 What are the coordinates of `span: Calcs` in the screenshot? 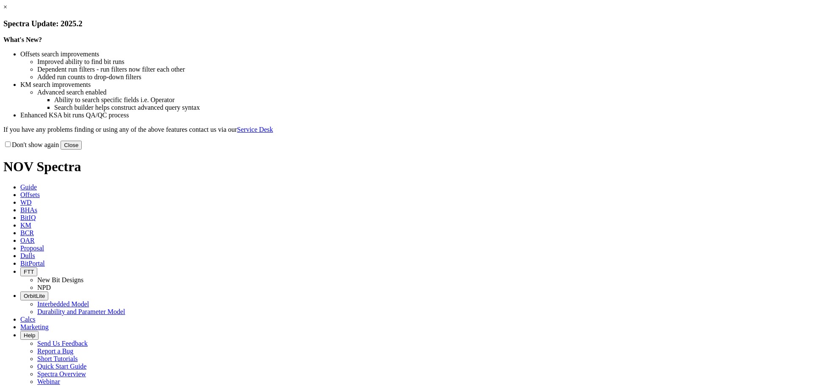 It's located at (28, 319).